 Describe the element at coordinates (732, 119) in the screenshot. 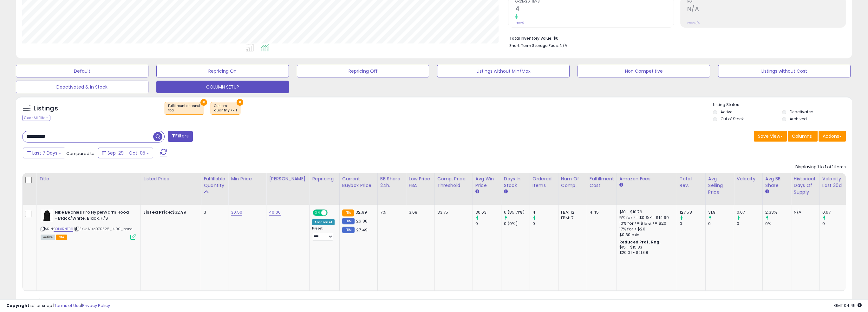

I see `label: Out of Stock` at that location.